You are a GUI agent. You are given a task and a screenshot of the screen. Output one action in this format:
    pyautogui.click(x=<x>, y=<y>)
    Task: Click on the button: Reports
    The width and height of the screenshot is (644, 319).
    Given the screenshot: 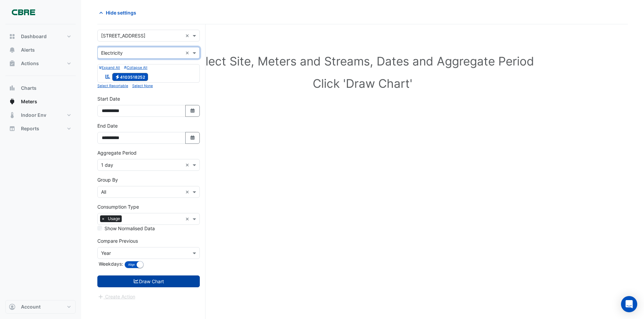 What is the action you would take?
    pyautogui.click(x=41, y=129)
    